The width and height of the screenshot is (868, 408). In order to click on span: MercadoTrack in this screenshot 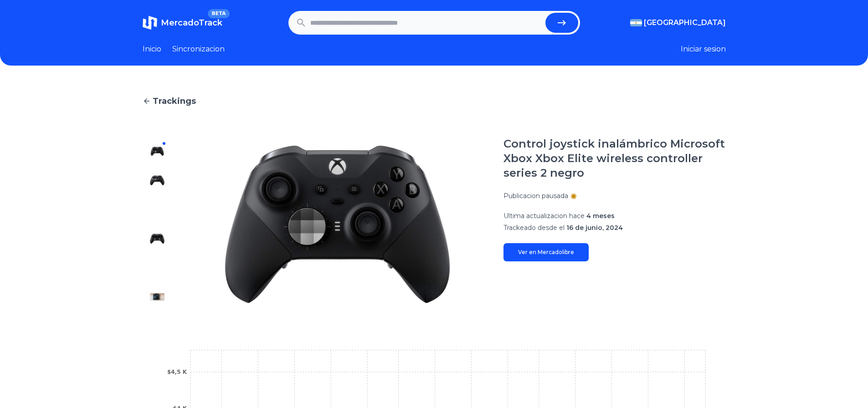, I will do `click(192, 23)`.